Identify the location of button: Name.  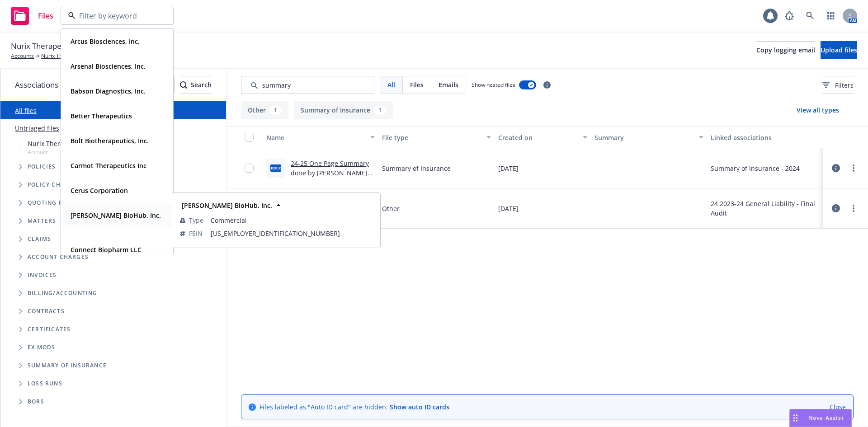
(321, 137).